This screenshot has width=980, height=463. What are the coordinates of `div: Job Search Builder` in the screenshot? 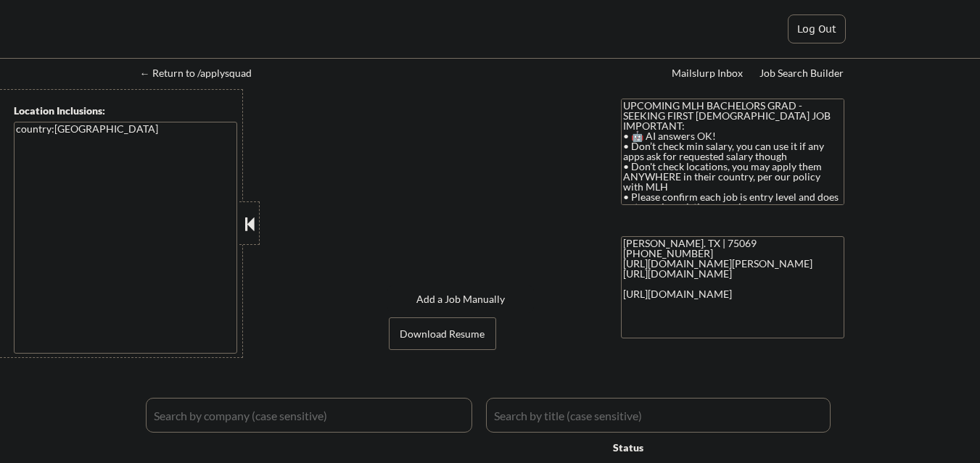 It's located at (802, 73).